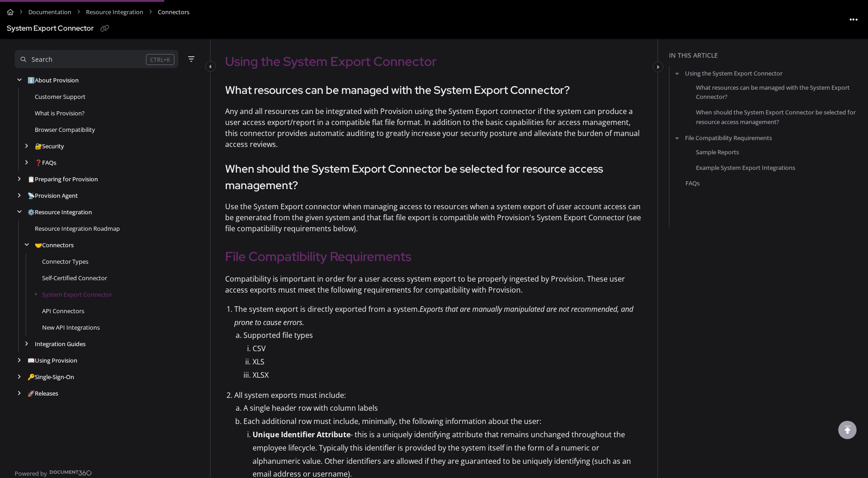  Describe the element at coordinates (434, 177) in the screenshot. I see `h3: When should the System Export Connector be selected for resource access management?` at that location.